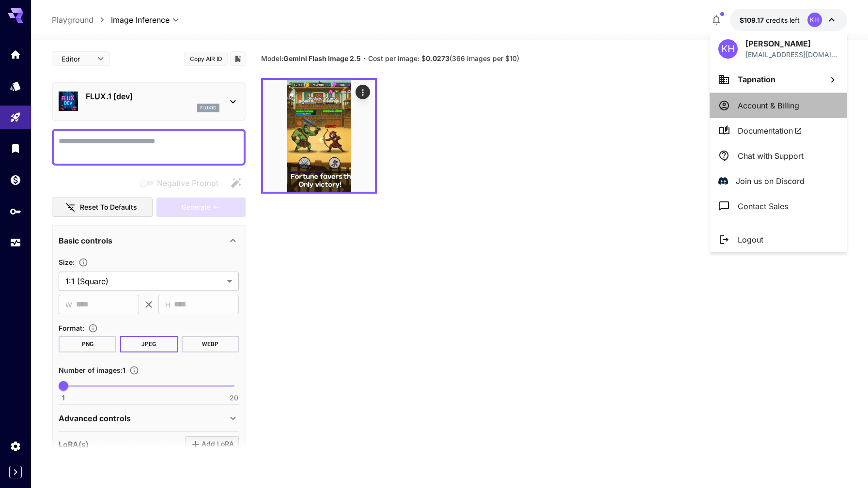  I want to click on div: KH, so click(728, 49).